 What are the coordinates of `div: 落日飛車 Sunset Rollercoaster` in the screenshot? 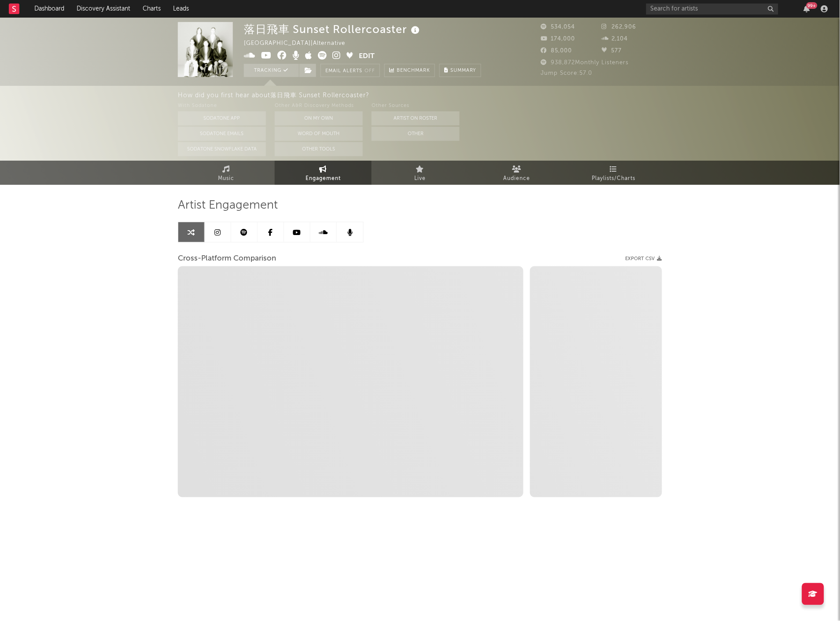 It's located at (333, 29).